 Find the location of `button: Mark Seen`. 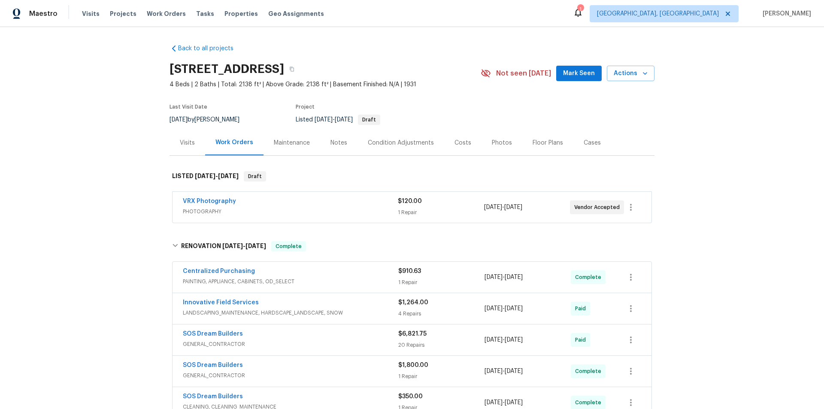

button: Mark Seen is located at coordinates (579, 73).